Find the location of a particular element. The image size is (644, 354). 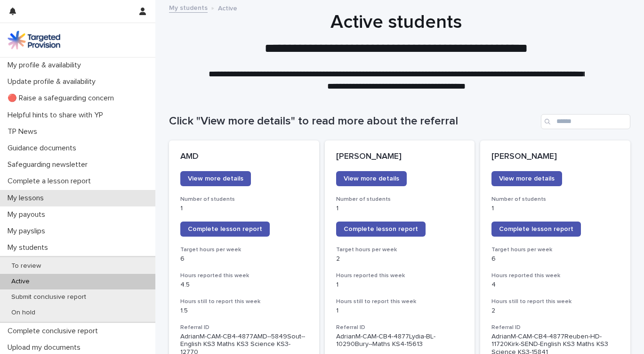

p: Complete conclusive report is located at coordinates (54, 331).